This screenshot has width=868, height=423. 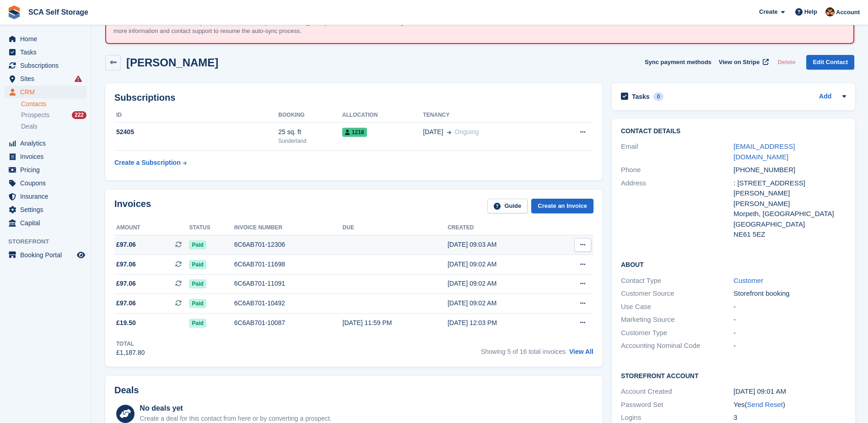 What do you see at coordinates (148, 163) in the screenshot?
I see `div: Create a Subscription` at bounding box center [148, 163].